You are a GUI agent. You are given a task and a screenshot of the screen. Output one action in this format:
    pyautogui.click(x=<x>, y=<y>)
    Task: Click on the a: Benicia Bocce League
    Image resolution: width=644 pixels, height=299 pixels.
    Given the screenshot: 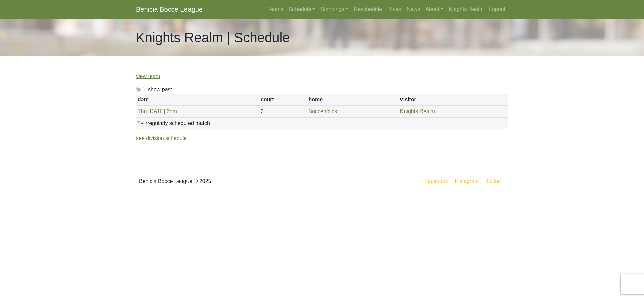 What is the action you would take?
    pyautogui.click(x=169, y=9)
    